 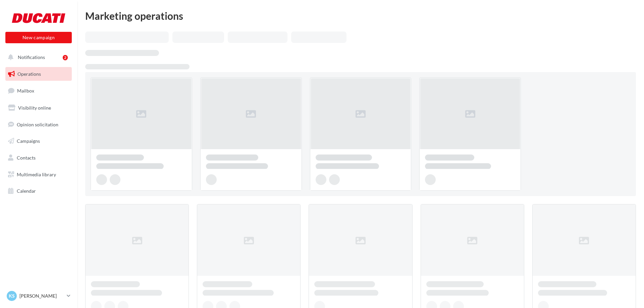 What do you see at coordinates (38, 91) in the screenshot?
I see `a: Mailbox` at bounding box center [38, 91].